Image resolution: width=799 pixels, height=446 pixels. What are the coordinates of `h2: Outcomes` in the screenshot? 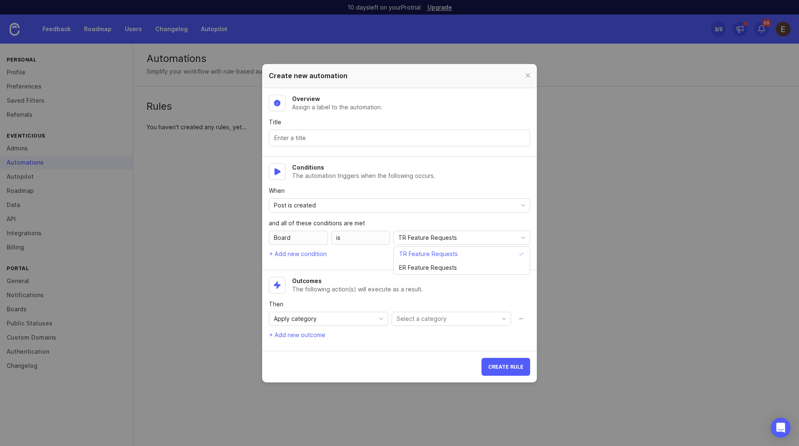 It's located at (357, 281).